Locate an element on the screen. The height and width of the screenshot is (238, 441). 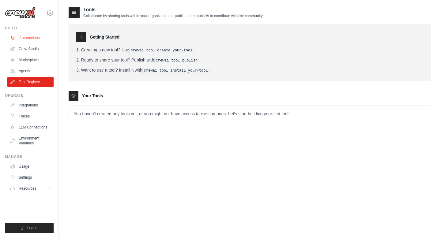
button: Logout is located at coordinates (29, 228).